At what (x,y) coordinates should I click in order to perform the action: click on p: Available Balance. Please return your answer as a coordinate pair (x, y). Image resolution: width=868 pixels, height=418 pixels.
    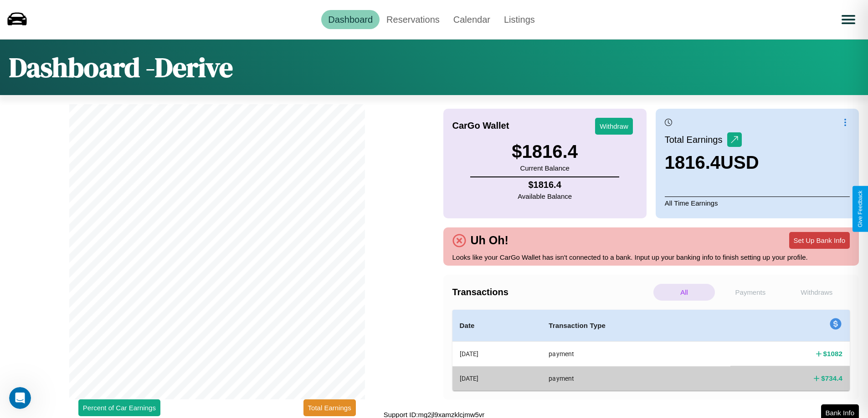
    Looking at the image, I should click on (544, 197).